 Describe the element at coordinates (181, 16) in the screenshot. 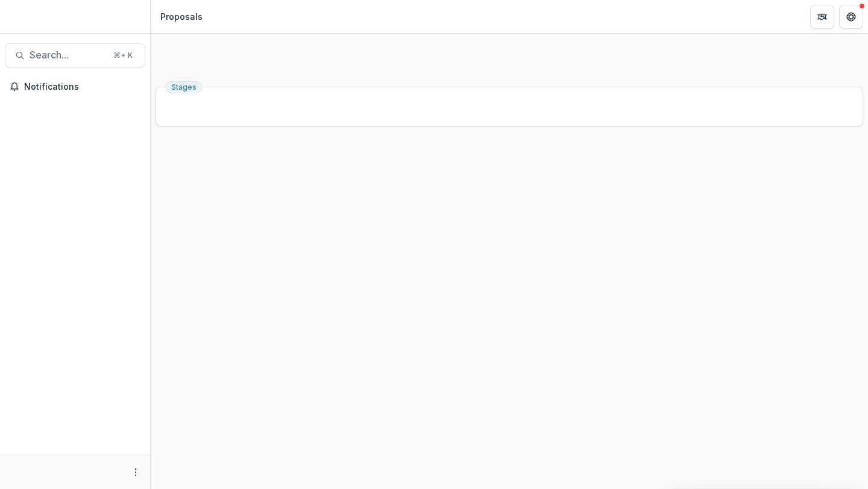

I see `div: Proposals` at that location.